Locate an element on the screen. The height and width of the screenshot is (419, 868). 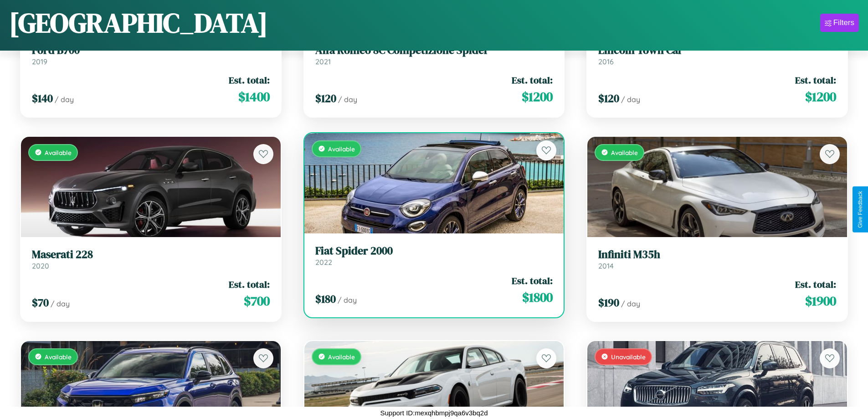
span: 2021 is located at coordinates (323, 61).